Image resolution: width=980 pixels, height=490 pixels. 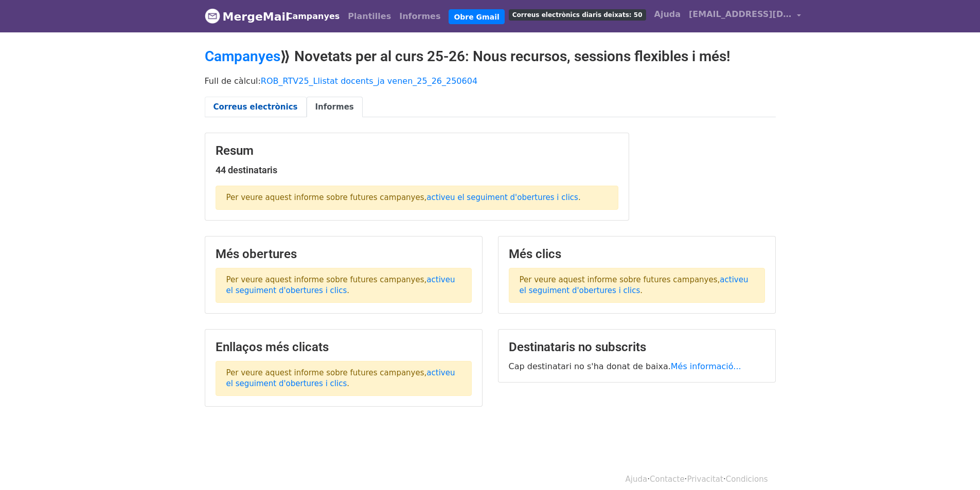 I want to click on a: Més informació..., so click(x=705, y=366).